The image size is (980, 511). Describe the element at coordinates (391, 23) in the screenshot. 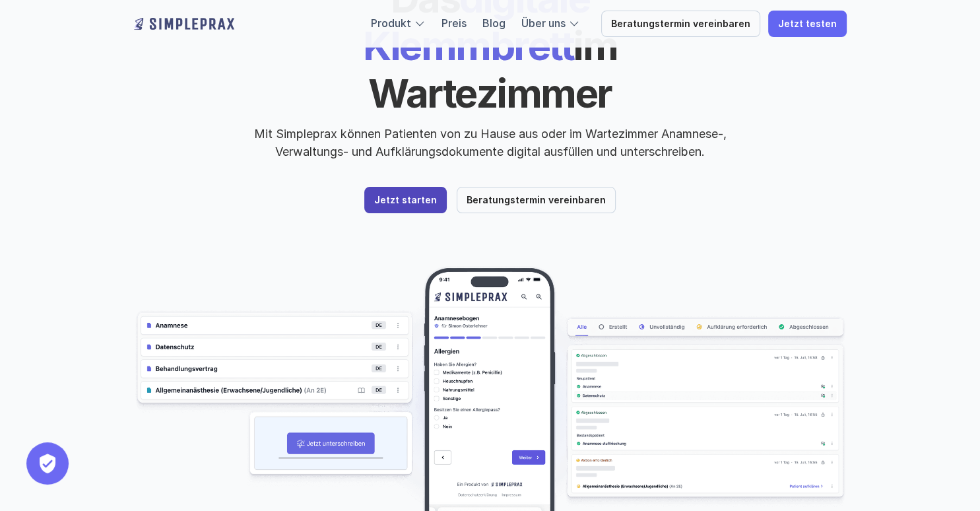

I see `a: Produkt` at that location.